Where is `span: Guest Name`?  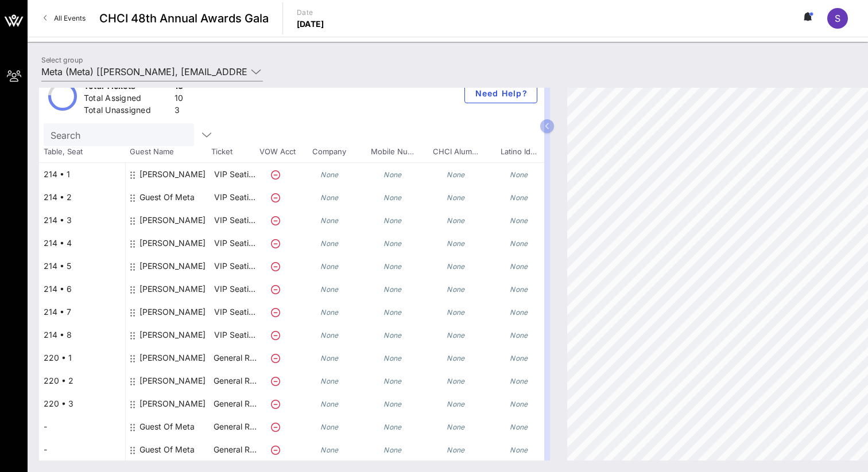 span: Guest Name is located at coordinates (168, 152).